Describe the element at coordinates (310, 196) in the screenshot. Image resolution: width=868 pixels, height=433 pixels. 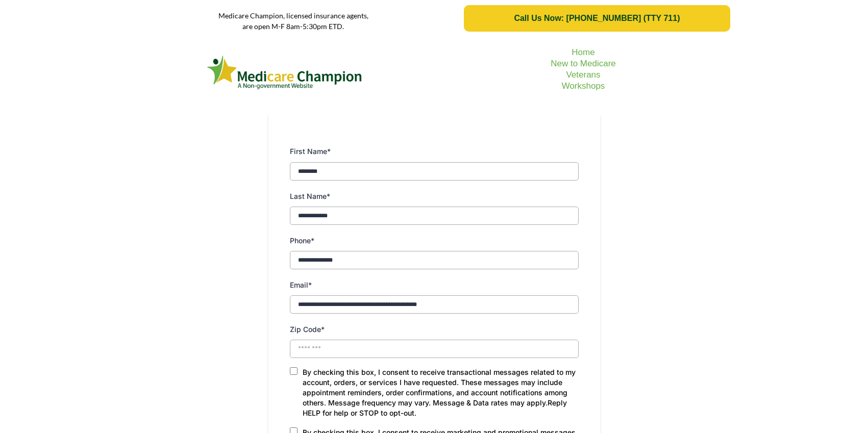
I see `label: Last Name` at that location.